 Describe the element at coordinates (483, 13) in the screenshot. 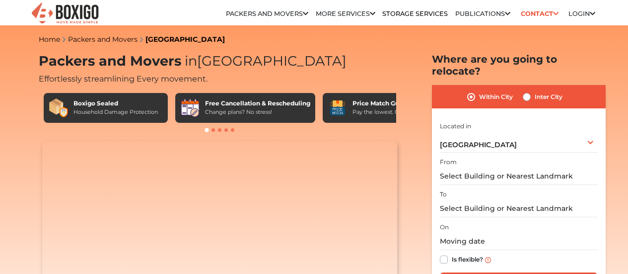

I see `a: Publications` at that location.